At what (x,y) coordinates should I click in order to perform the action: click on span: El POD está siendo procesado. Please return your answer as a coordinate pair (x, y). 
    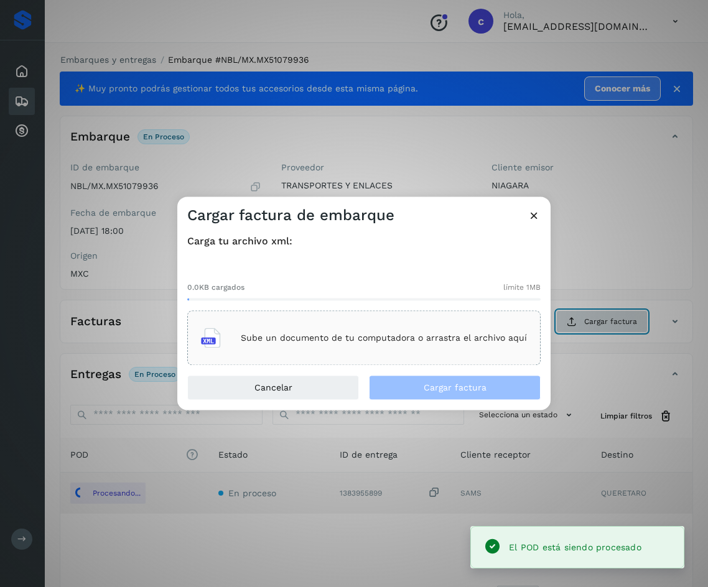
    Looking at the image, I should click on (575, 547).